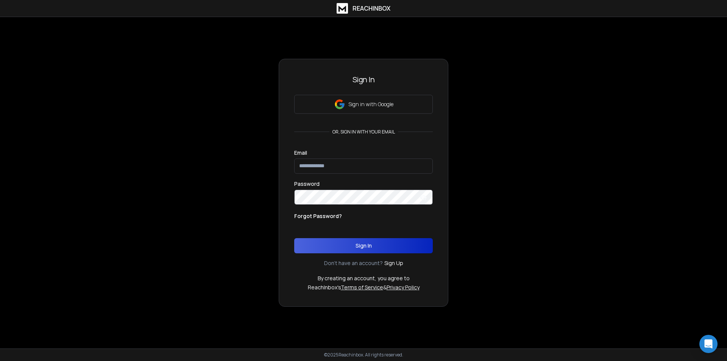 This screenshot has height=361, width=727. I want to click on a: Terms of Service, so click(362, 287).